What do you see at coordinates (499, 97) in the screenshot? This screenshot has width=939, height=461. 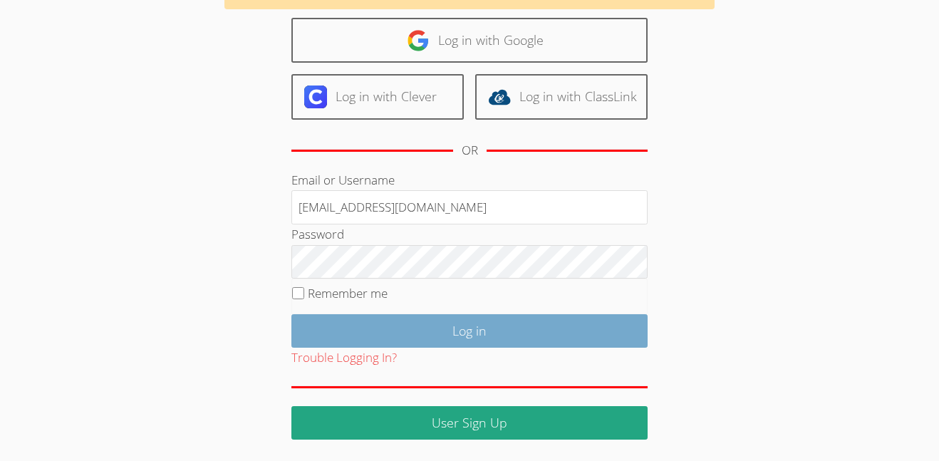 I see `img: classlink-logo-d6bb404cc1216ec64c9a2012d9dc4662098be43eaf13dc465df04b49fa7ab582.svg` at bounding box center [499, 97].